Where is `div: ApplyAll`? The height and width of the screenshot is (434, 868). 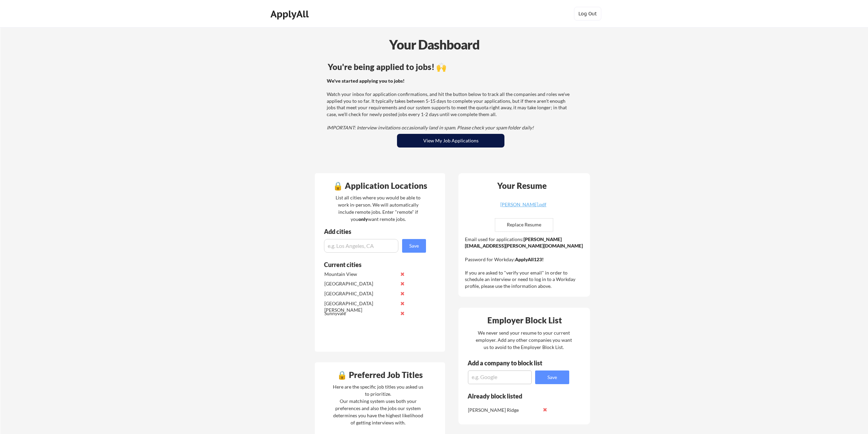 div: ApplyAll is located at coordinates (291, 14).